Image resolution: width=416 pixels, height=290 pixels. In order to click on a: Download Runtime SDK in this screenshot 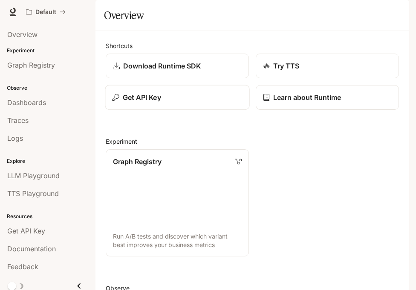, I will do `click(177, 66)`.